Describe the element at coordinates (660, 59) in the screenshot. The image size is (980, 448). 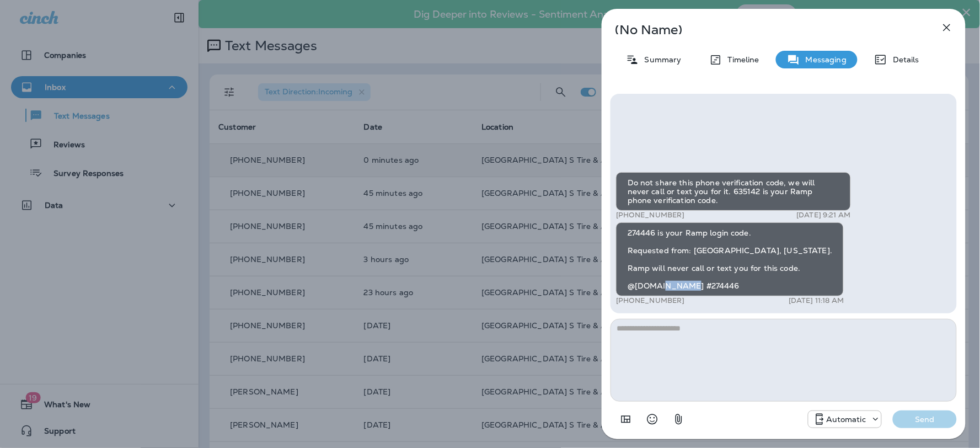
I see `p: Summary` at that location.